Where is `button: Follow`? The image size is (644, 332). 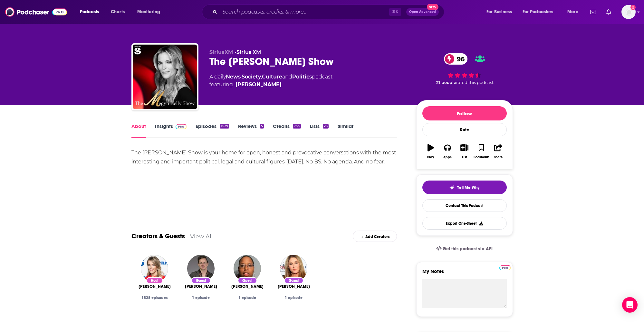 button: Follow is located at coordinates (464, 113).